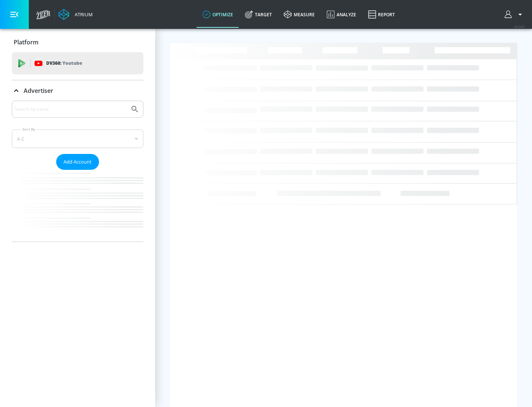  I want to click on p: DV360:, so click(64, 63).